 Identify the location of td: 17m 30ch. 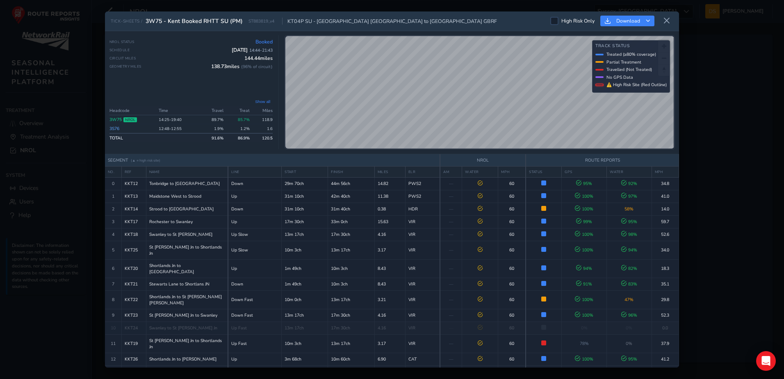
(351, 234).